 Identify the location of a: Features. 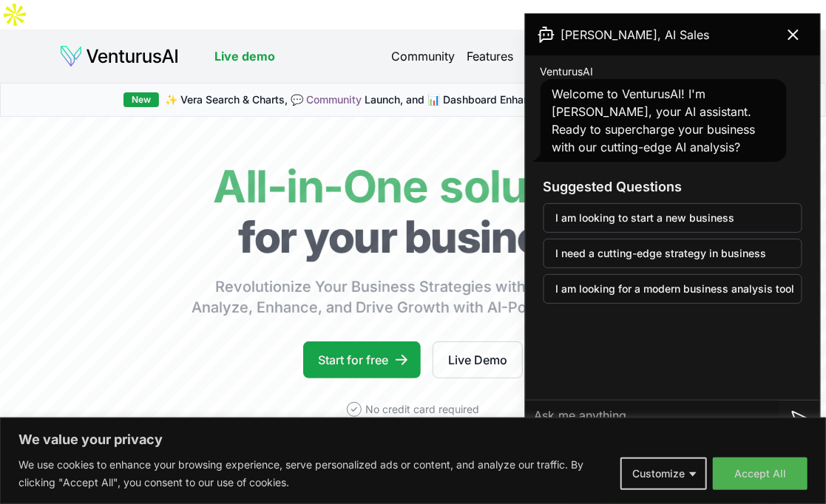
(490, 56).